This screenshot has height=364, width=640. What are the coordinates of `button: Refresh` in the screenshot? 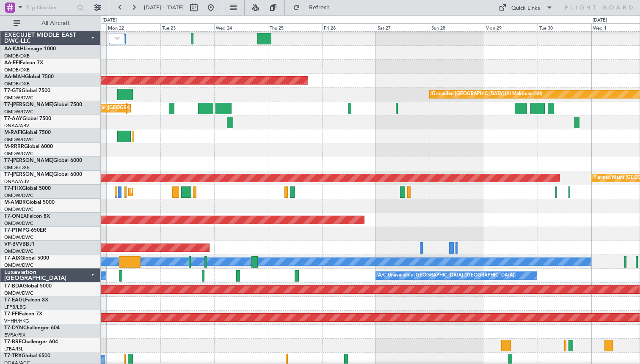 It's located at (314, 7).